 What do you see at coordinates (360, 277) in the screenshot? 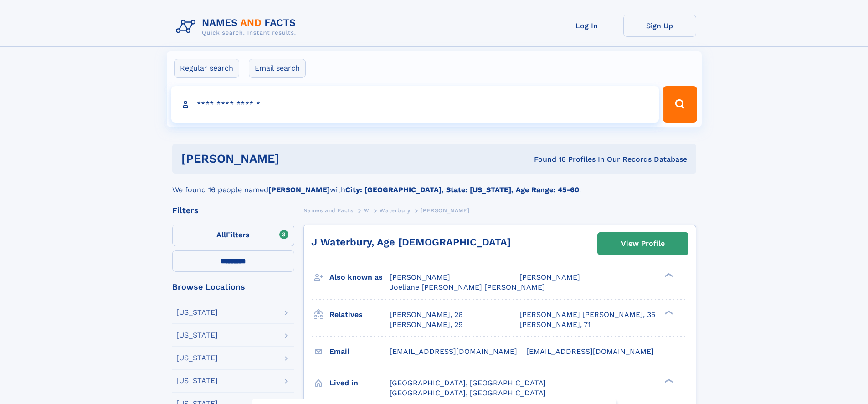
I see `h3: Also known as` at bounding box center [360, 277].